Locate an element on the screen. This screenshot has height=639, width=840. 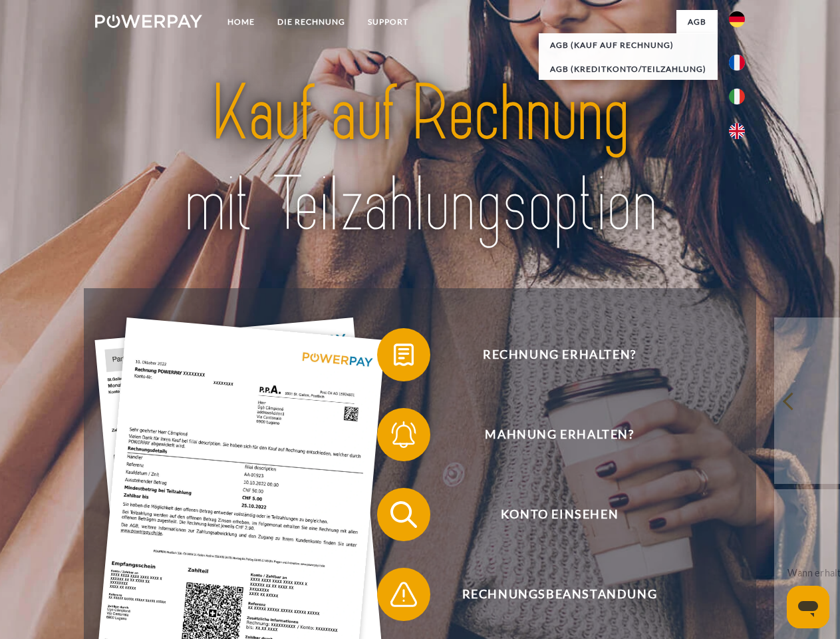
a: AGB (Kreditkonto/Teilzahlung) is located at coordinates (628, 69).